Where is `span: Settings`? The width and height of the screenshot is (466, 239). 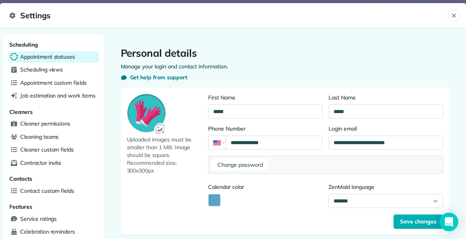
span: Settings is located at coordinates (228, 16).